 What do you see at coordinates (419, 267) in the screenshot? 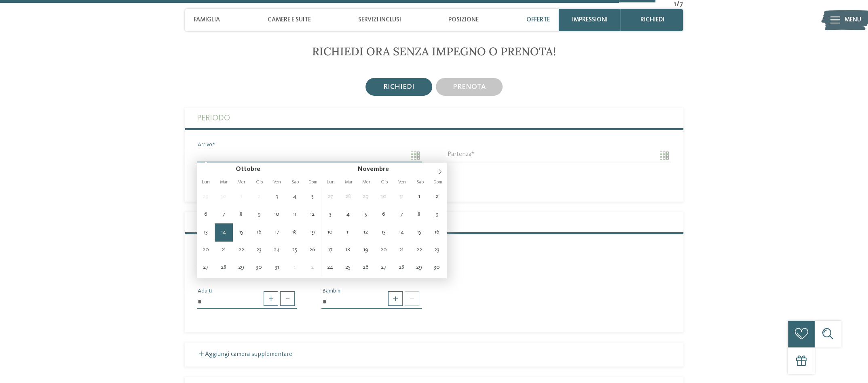
I see `span: Novembre 29, 2025` at bounding box center [419, 267].